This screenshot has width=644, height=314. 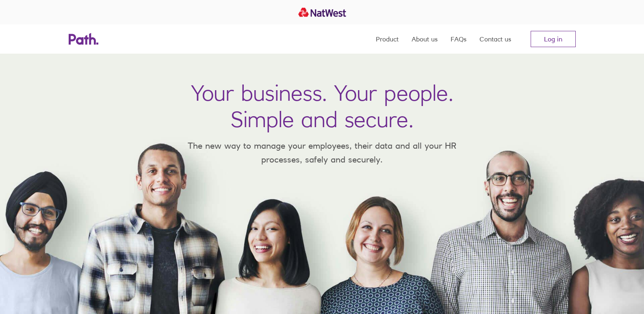 What do you see at coordinates (322, 153) in the screenshot?
I see `p: The new way to manage your employees, their data and all your HR processes, safely and securely.` at bounding box center [322, 153].